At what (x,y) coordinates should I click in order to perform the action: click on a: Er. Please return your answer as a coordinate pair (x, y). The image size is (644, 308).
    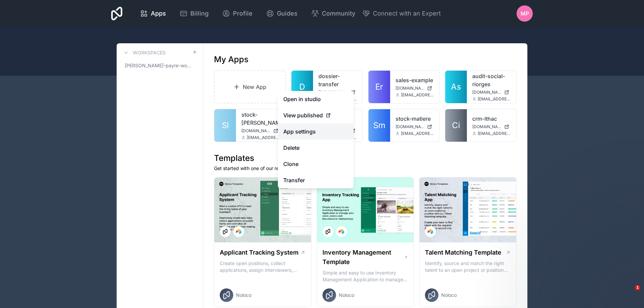
    Looking at the image, I should click on (379, 87).